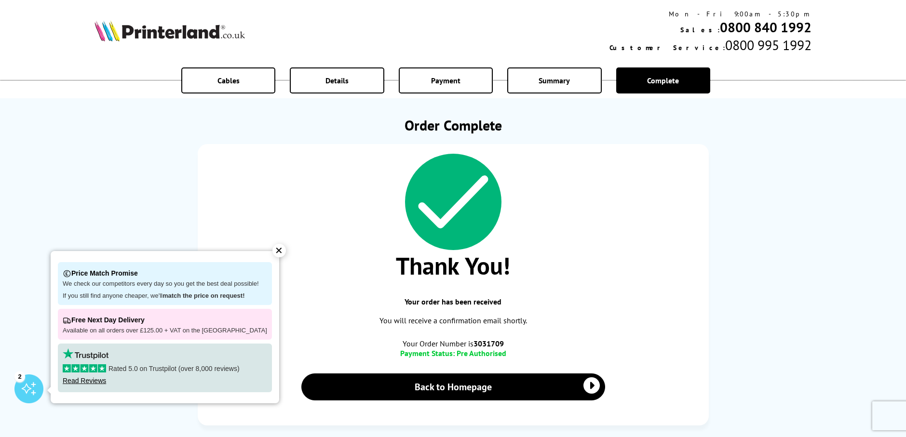 The width and height of the screenshot is (906, 437). Describe the element at coordinates (453, 302) in the screenshot. I see `span: Your order has been received` at that location.